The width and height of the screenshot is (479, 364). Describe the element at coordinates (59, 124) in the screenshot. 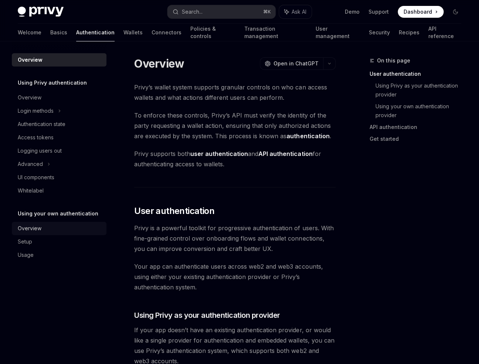

I see `a: Authentication state` at that location.